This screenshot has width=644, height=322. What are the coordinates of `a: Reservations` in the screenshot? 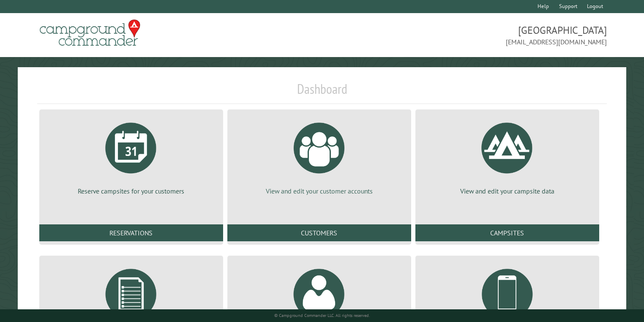 It's located at (131, 233).